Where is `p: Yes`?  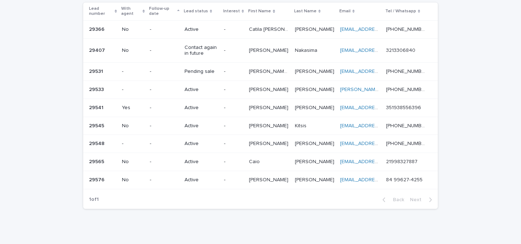
p: Yes is located at coordinates (133, 107).